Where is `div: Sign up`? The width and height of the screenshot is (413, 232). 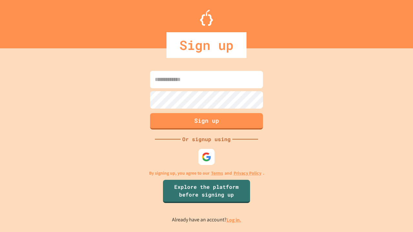 div: Sign up is located at coordinates (207, 45).